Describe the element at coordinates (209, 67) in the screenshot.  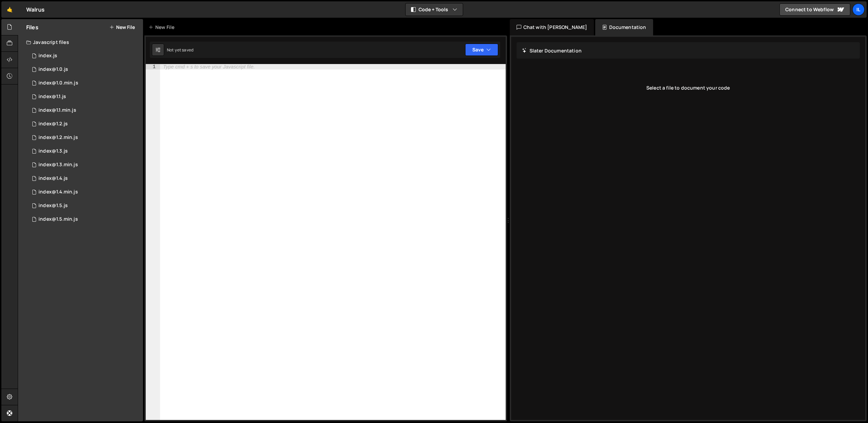
I see `div: Type cmd + s to save your Javascript file.` at that location.